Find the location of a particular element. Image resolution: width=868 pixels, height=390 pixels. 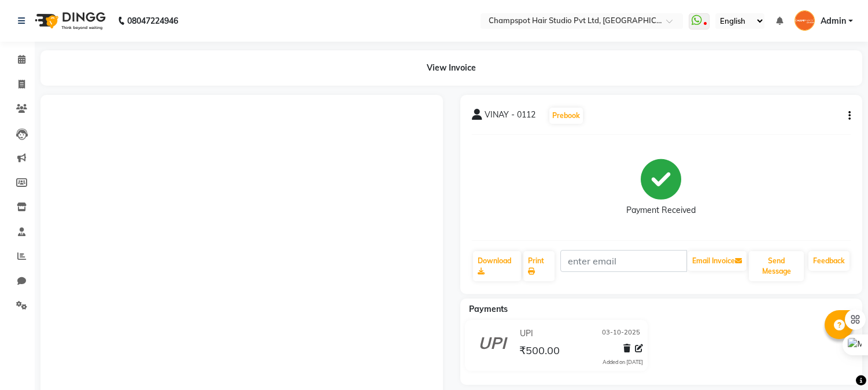

a: Download is located at coordinates (497, 266).